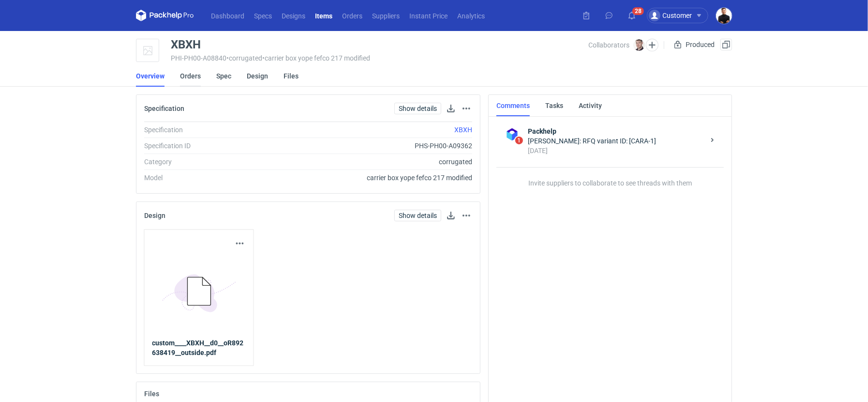  Describe the element at coordinates (451, 215) in the screenshot. I see `a: Download design` at that location.